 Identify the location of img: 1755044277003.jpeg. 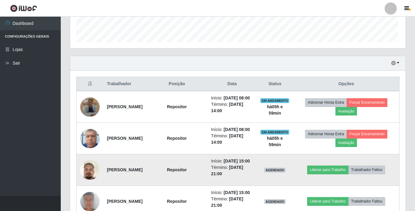
(90, 107).